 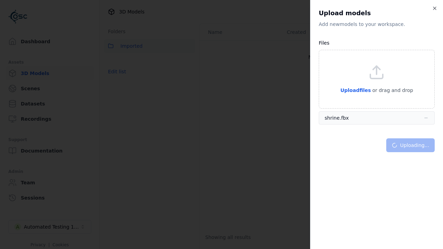 I want to click on span: Upload files, so click(x=355, y=90).